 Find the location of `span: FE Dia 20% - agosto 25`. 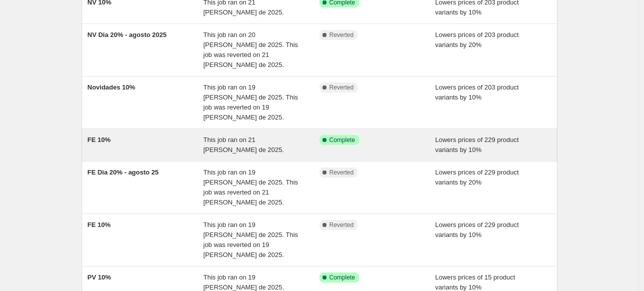

span: FE Dia 20% - agosto 25 is located at coordinates (123, 172).